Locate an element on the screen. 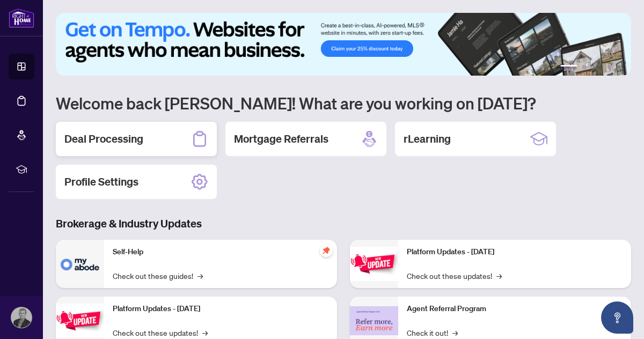  h2: Deal Processing is located at coordinates (104, 139).